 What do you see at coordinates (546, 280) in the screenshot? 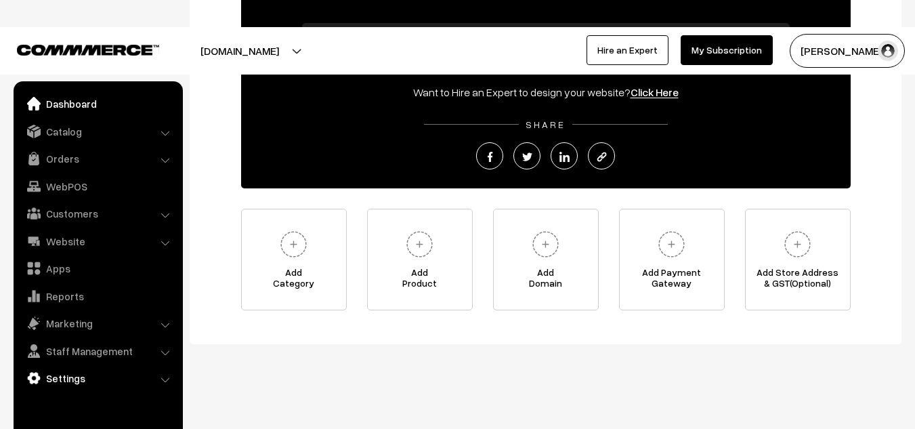
I see `span: Add Domain` at bounding box center [546, 280].